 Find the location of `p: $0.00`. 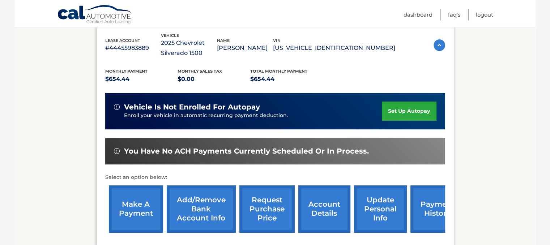

p: $0.00 is located at coordinates (214, 79).